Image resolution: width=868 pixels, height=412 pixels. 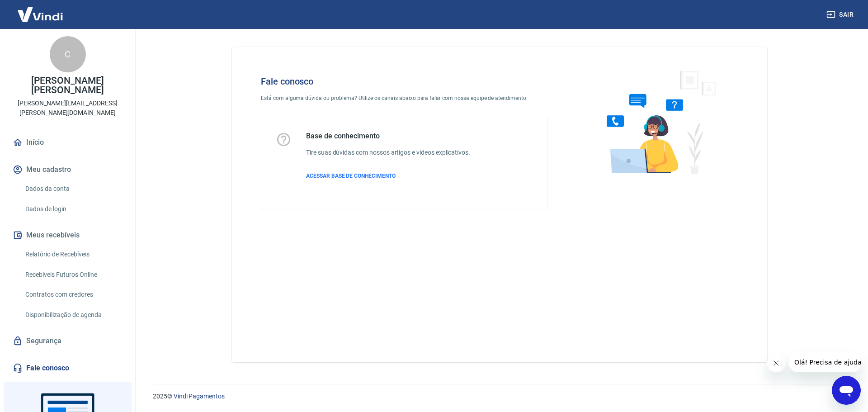 I want to click on span: ACESSAR BASE DE CONHECIMENTO, so click(x=351, y=176).